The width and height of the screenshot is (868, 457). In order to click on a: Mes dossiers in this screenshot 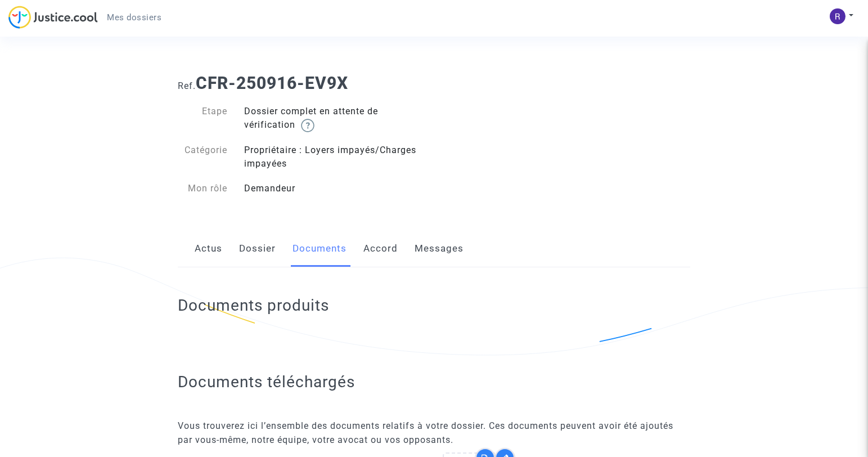, I will do `click(134, 18)`.